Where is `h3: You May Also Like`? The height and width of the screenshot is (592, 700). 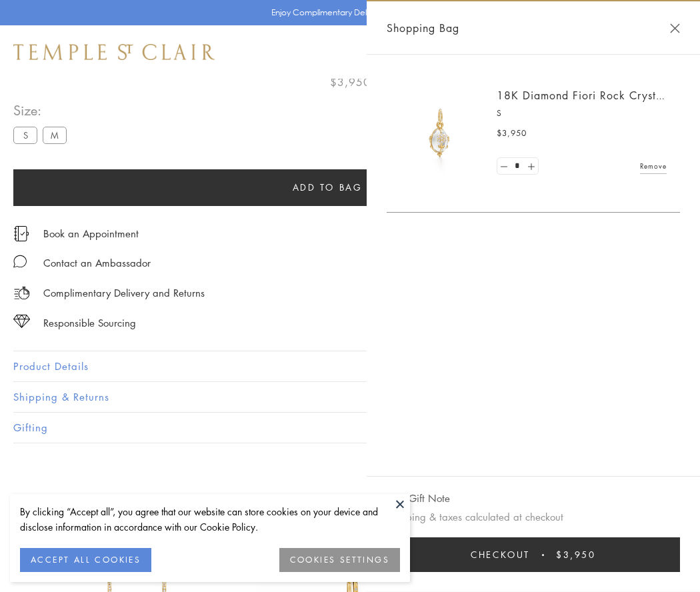 h3: You May Also Like is located at coordinates (350, 501).